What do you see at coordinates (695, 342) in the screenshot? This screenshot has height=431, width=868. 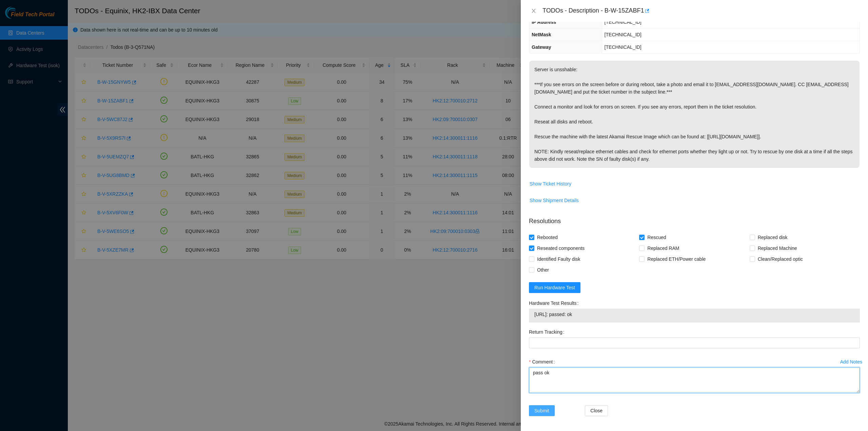 I see `input: Return Tracking` at bounding box center [695, 342].